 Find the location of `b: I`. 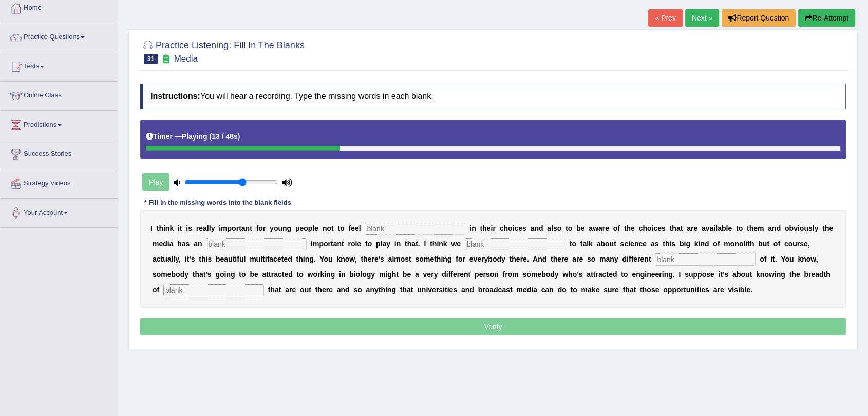

b: I is located at coordinates (152, 228).